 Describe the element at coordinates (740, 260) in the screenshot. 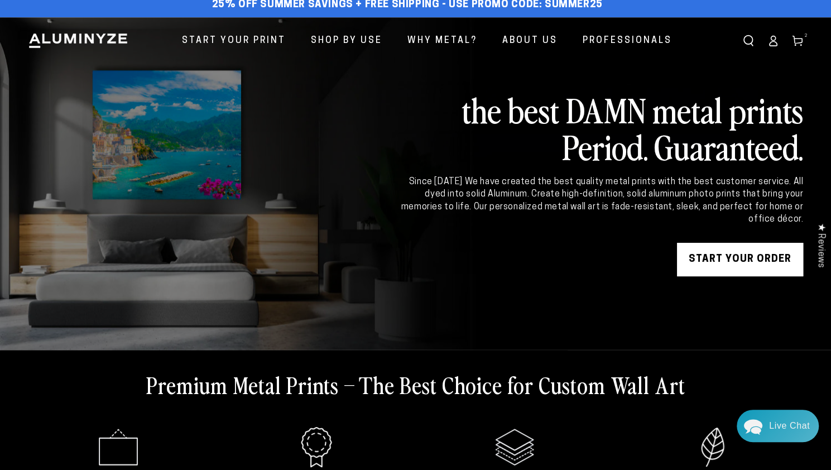

I see `a: START YOUR Order` at that location.